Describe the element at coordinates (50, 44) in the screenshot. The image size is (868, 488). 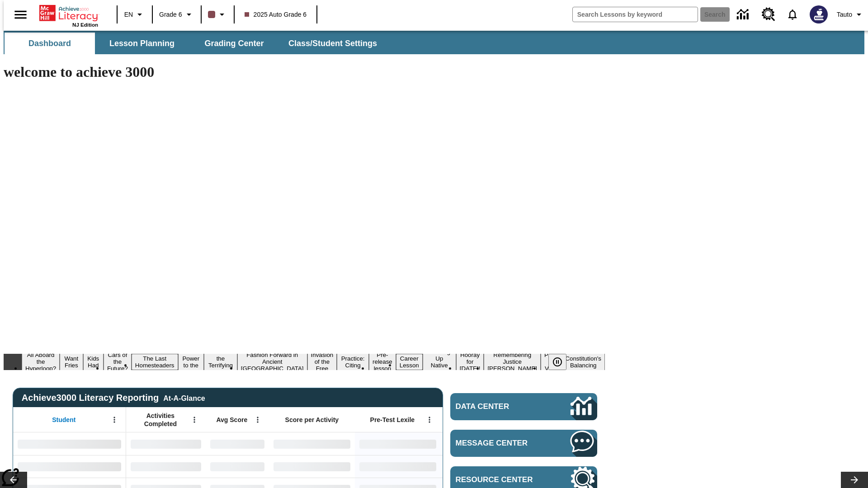
I see `button: Dashboard` at that location.